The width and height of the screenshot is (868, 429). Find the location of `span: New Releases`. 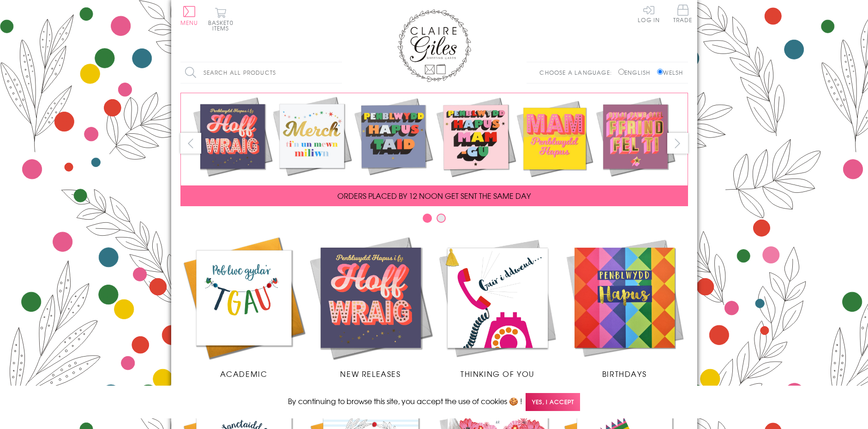

span: New Releases is located at coordinates (370, 374).